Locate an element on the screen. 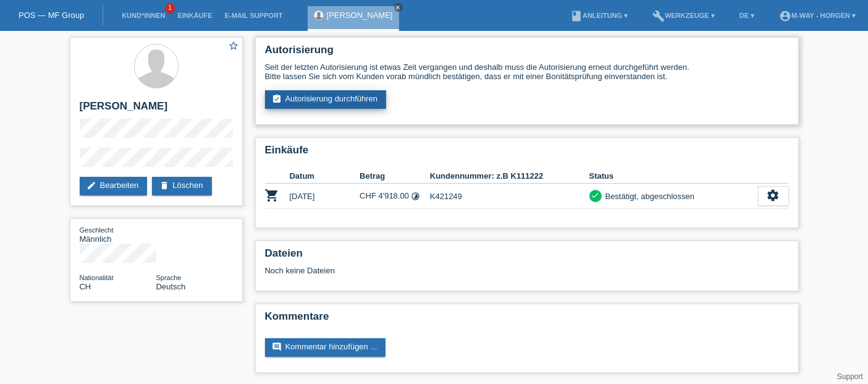 The image size is (868, 384). th: Betrag is located at coordinates (395, 176).